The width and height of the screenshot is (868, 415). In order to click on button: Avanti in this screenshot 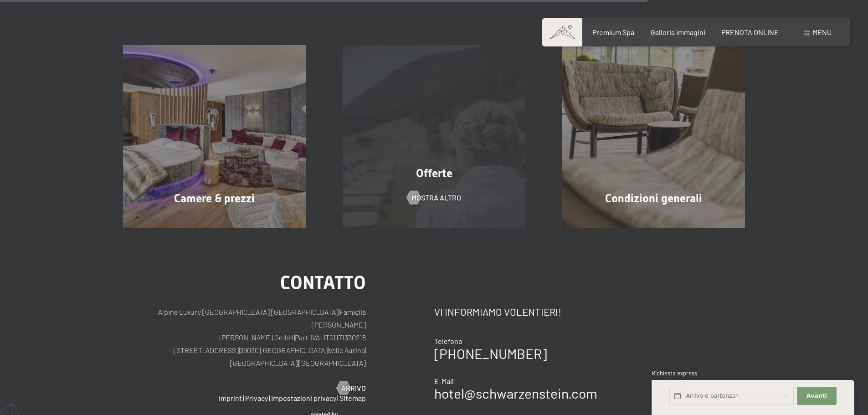, I will do `click(817, 395)`.